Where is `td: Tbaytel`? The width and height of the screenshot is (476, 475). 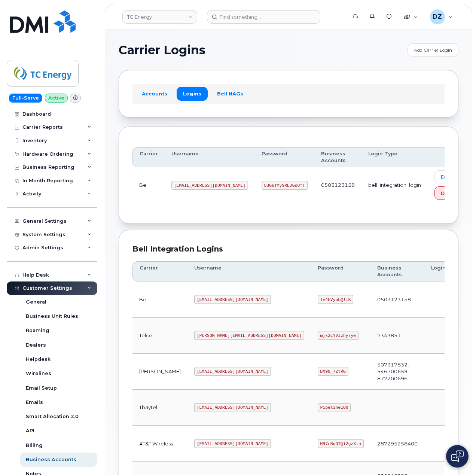
td: Tbaytel is located at coordinates (160, 408).